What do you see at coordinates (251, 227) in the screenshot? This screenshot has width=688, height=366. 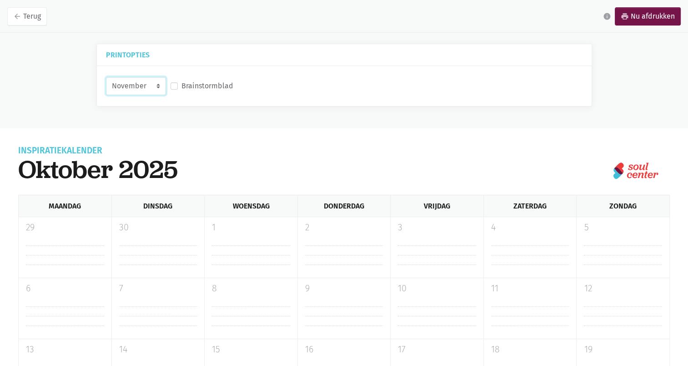 I see `p: 1` at bounding box center [251, 227].